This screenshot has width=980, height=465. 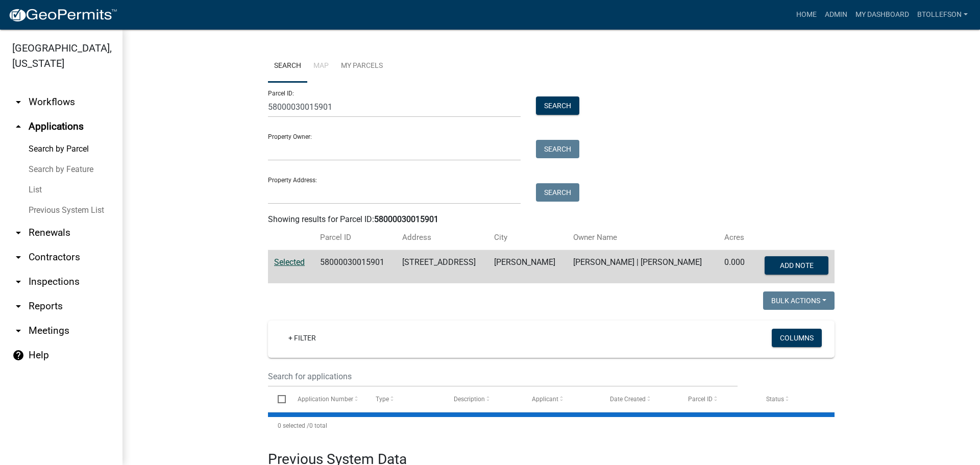 What do you see at coordinates (551, 426) in the screenshot?
I see `div: 0 total` at bounding box center [551, 426].